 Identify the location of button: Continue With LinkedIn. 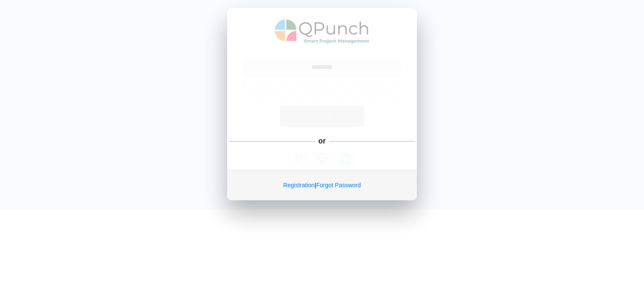
(345, 159).